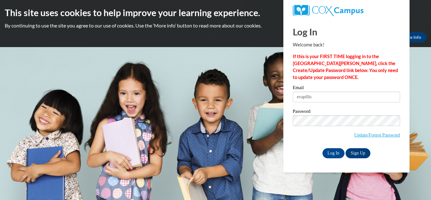 This screenshot has width=431, height=200. I want to click on p: Welcome back!, so click(347, 45).